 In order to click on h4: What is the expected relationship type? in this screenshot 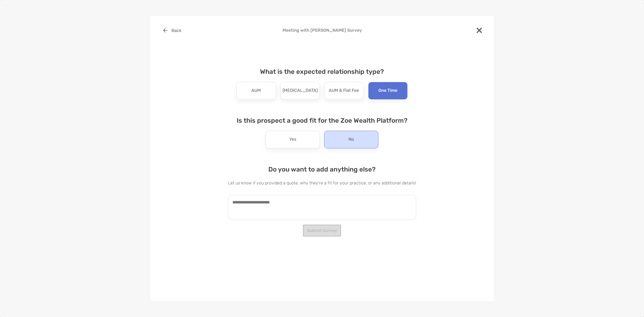, I will do `click(322, 72)`.